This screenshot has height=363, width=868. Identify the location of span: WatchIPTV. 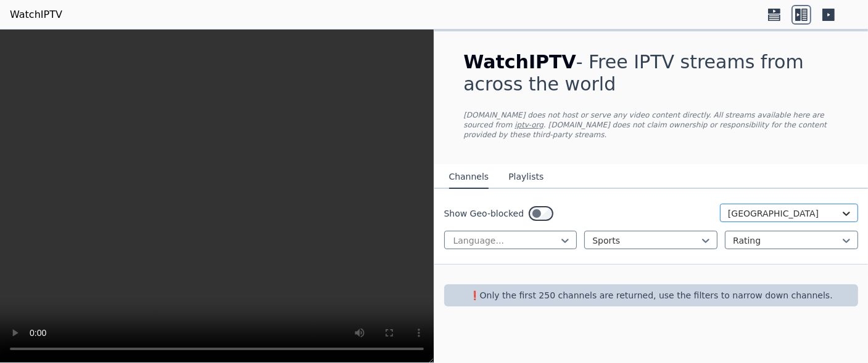
(519, 61).